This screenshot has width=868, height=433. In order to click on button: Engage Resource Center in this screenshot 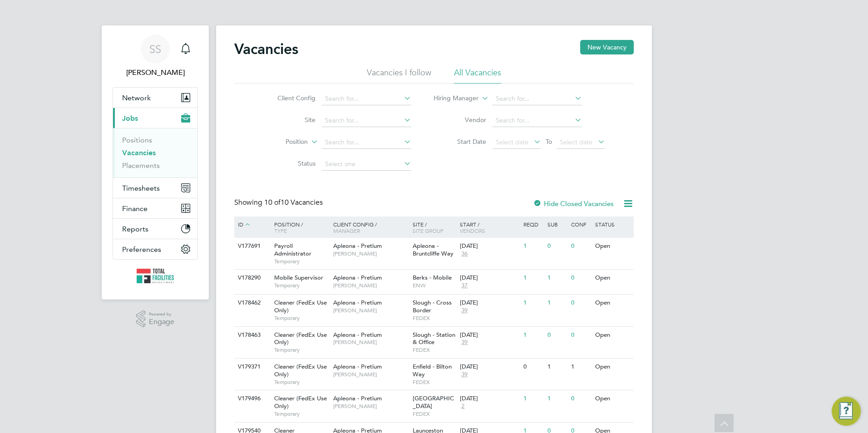, I will do `click(846, 411)`.